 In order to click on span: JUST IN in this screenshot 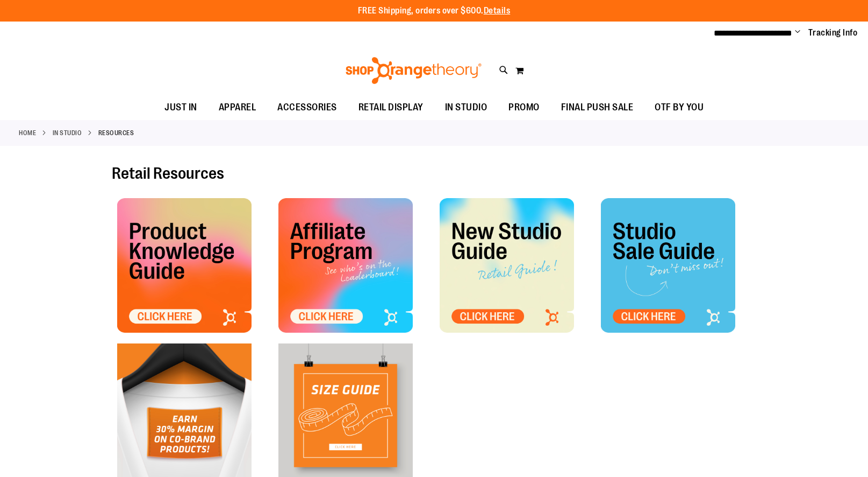, I will do `click(180, 107)`.